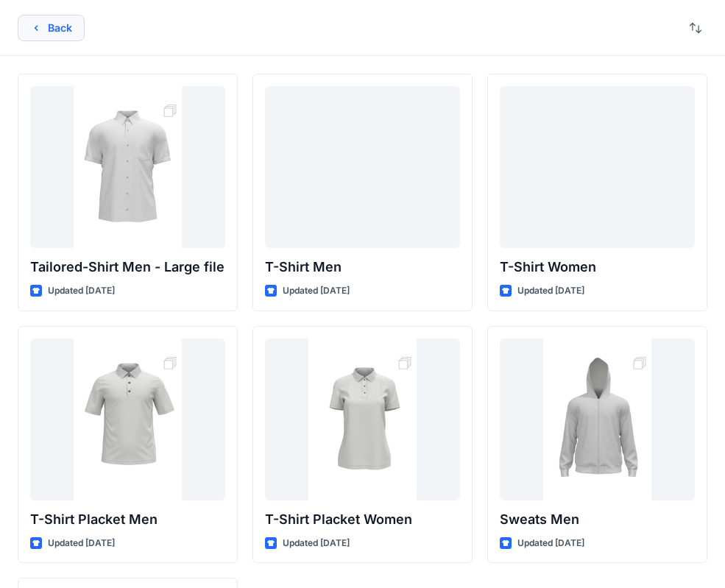 The height and width of the screenshot is (588, 725). Describe the element at coordinates (128, 167) in the screenshot. I see `a: Tailored-Shirt Men - Large file` at that location.